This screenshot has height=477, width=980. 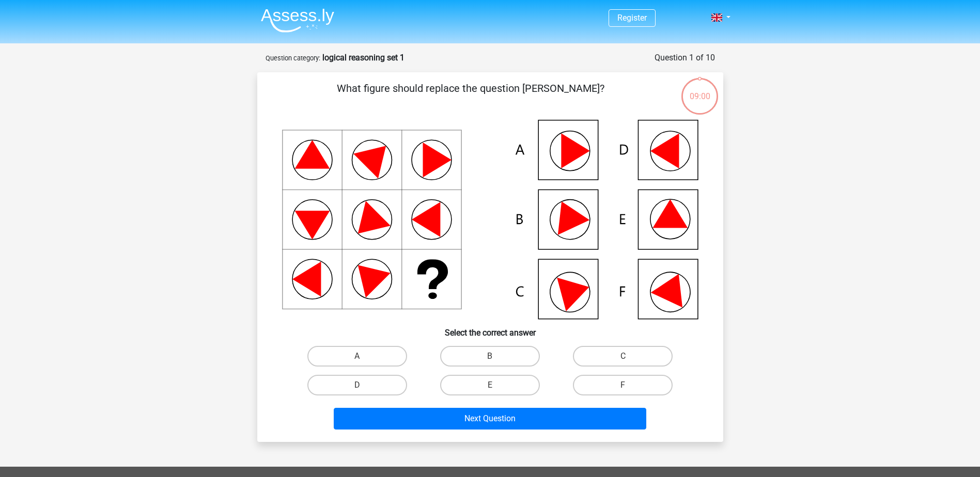 I want to click on button: Next Question, so click(x=490, y=419).